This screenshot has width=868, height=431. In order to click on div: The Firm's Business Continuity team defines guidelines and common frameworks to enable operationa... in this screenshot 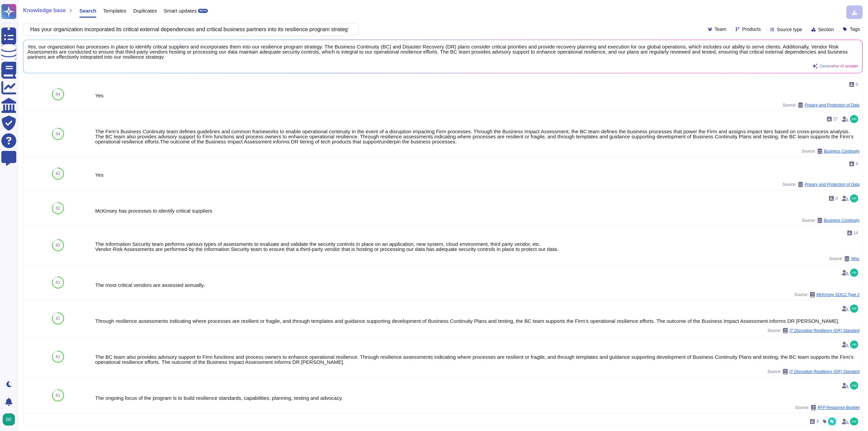, I will do `click(477, 136)`.